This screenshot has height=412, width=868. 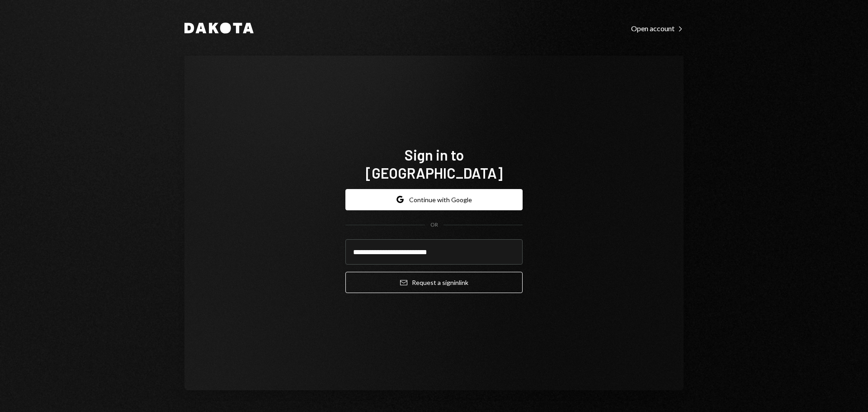 I want to click on div: OR, so click(x=434, y=225).